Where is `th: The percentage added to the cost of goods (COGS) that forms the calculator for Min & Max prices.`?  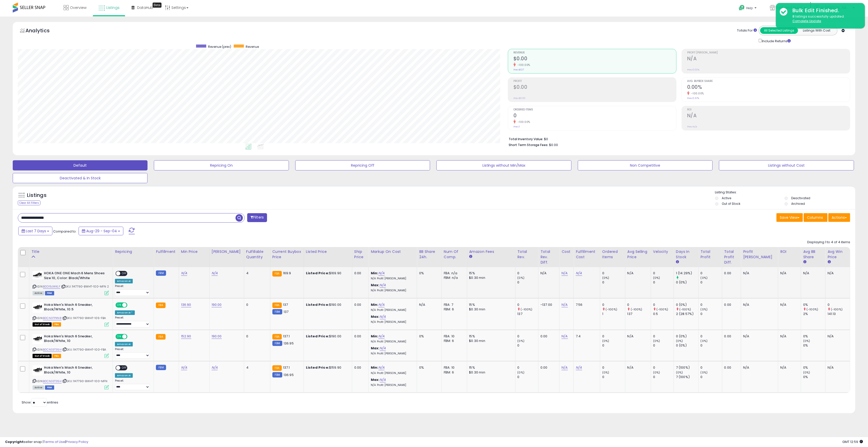 th: The percentage added to the cost of goods (COGS) that forms the calculator for Min & Max prices. is located at coordinates (393, 257).